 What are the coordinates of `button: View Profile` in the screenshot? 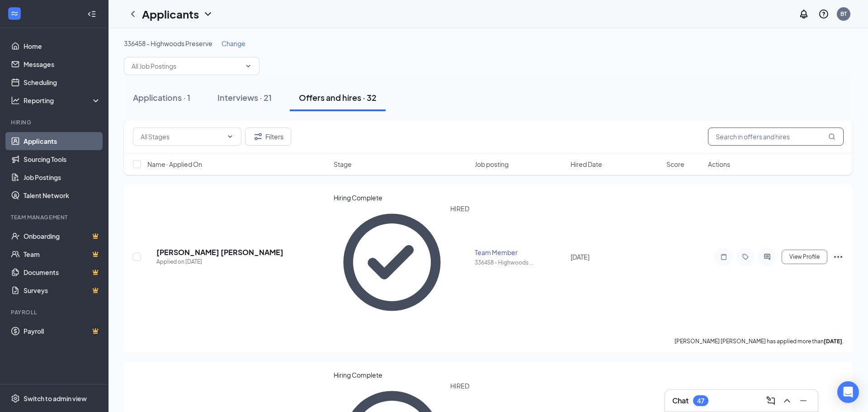 It's located at (805, 257).